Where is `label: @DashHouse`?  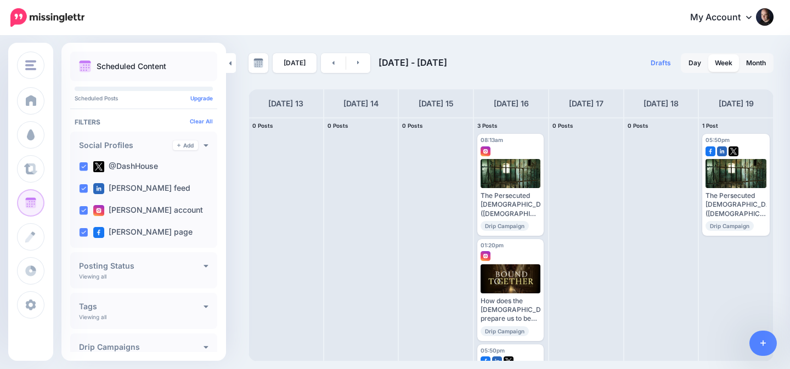 label: @DashHouse is located at coordinates (126, 167).